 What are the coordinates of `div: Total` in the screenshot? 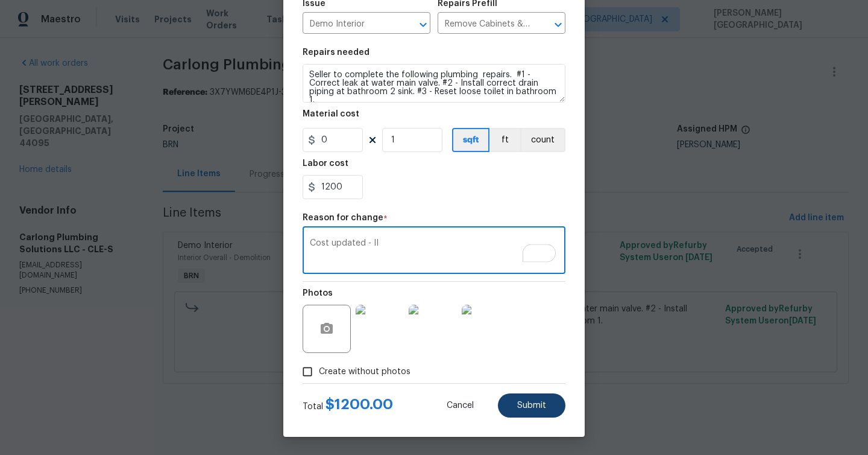 It's located at (348, 406).